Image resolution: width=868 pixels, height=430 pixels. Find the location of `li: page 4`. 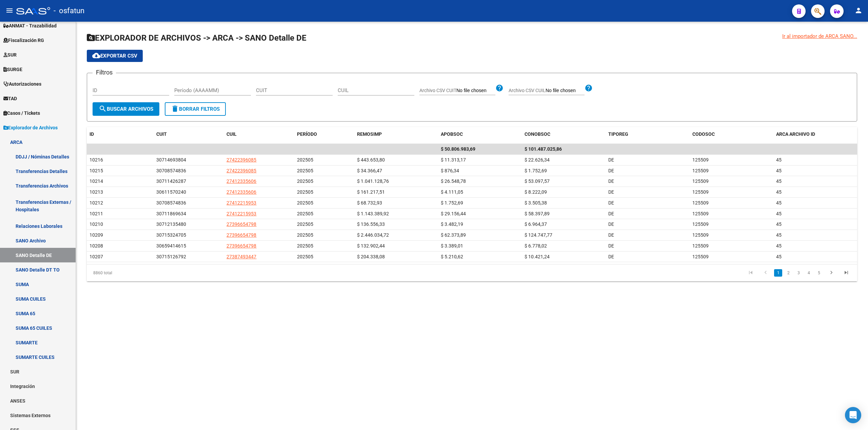

li: page 4 is located at coordinates (809, 273).